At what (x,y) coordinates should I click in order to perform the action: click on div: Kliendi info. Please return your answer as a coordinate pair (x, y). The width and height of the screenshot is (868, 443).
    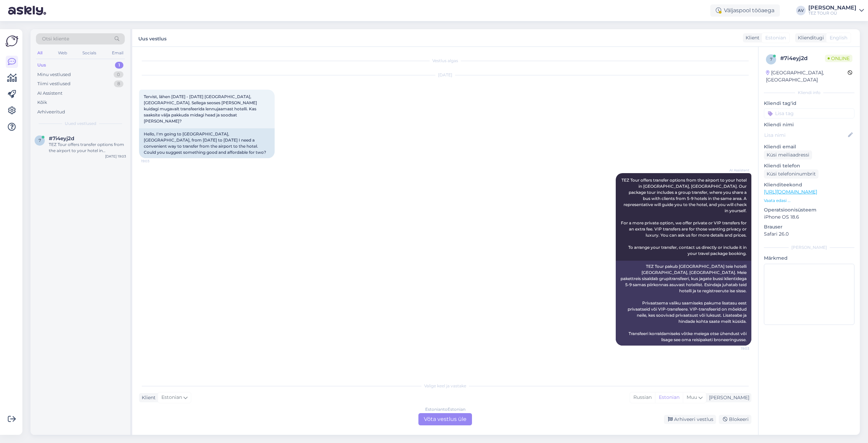
    Looking at the image, I should click on (809, 92).